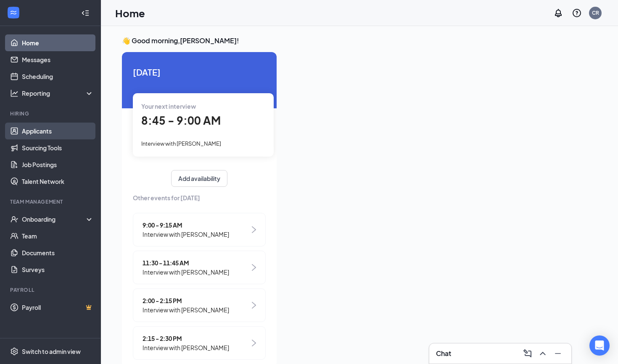 Image resolution: width=618 pixels, height=364 pixels. Describe the element at coordinates (543, 354) in the screenshot. I see `svg: ChevronUp` at that location.